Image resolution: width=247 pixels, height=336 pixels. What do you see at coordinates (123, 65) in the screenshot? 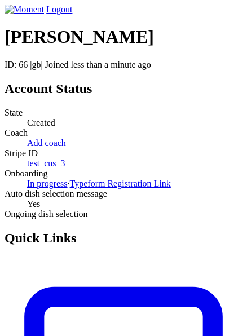
I see `p: ID: 66 | | Joined less than a minute ago` at bounding box center [123, 65].